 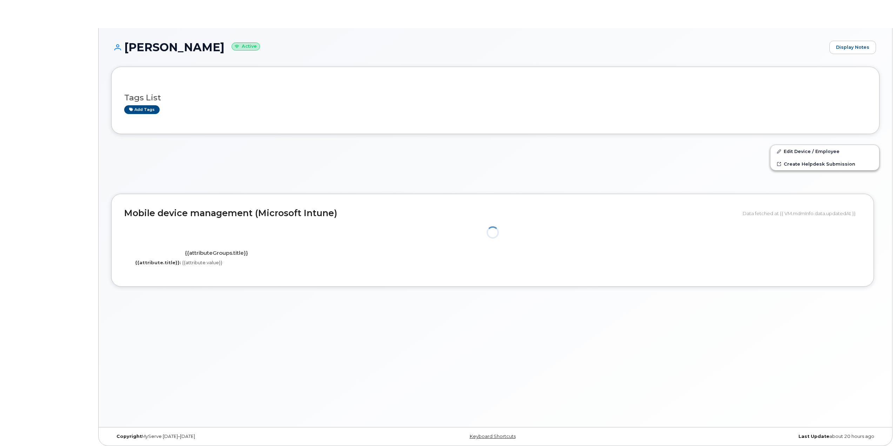 I want to click on label: {{attribute.title}}:, so click(x=158, y=262).